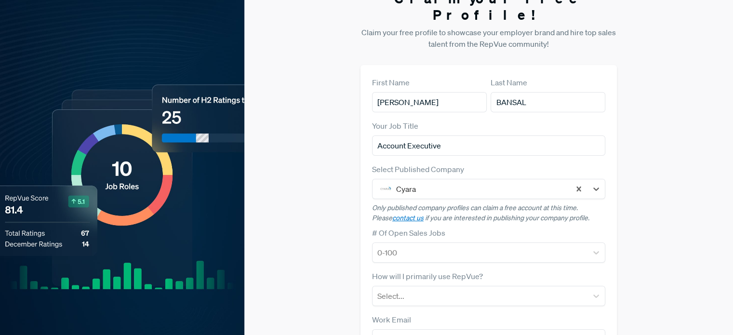 The height and width of the screenshot is (335, 733). What do you see at coordinates (418, 169) in the screenshot?
I see `label: Select Published Company` at bounding box center [418, 169].